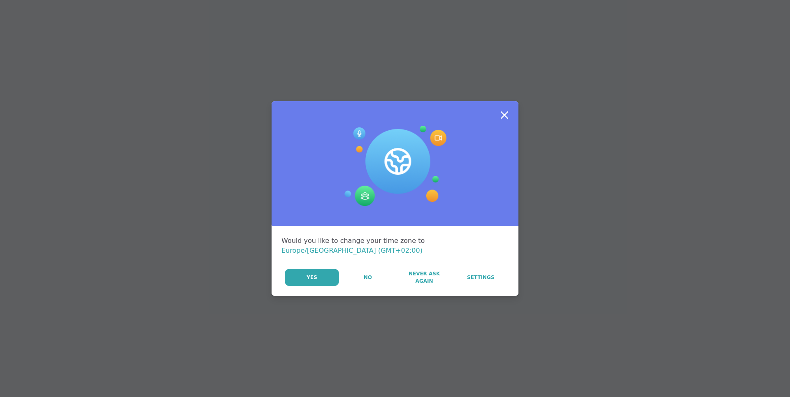 The image size is (790, 397). Describe the element at coordinates (424, 278) in the screenshot. I see `span: Never Ask Again` at that location.